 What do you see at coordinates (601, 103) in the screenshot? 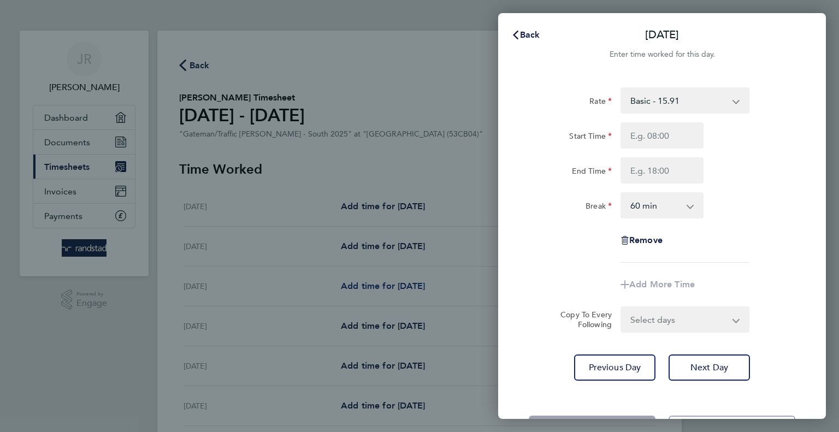
I see `label: Rate` at bounding box center [601, 103].